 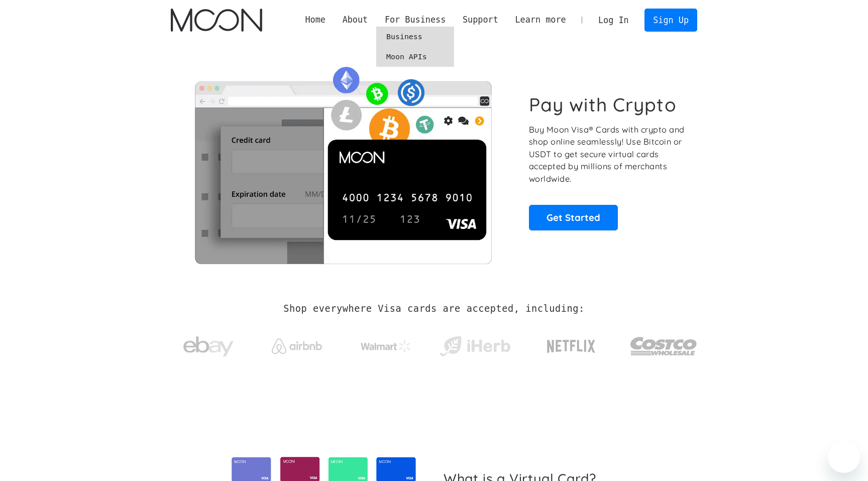 I want to click on a: Moon APIs, so click(x=415, y=57).